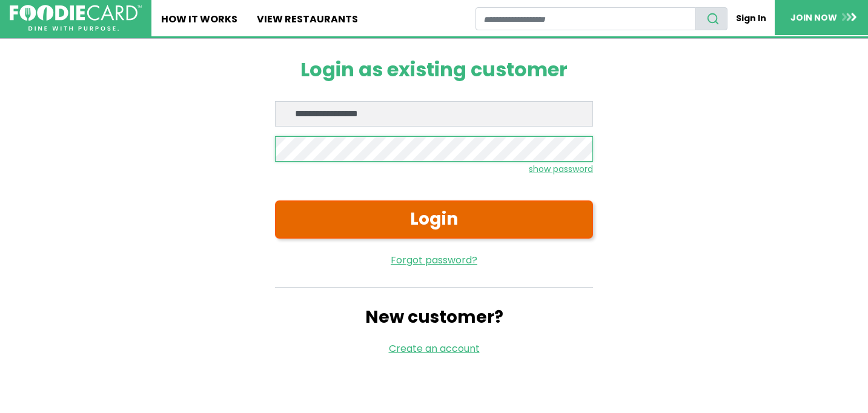 The height and width of the screenshot is (413, 868). Describe the element at coordinates (434, 69) in the screenshot. I see `h1: Login as existing customer` at that location.